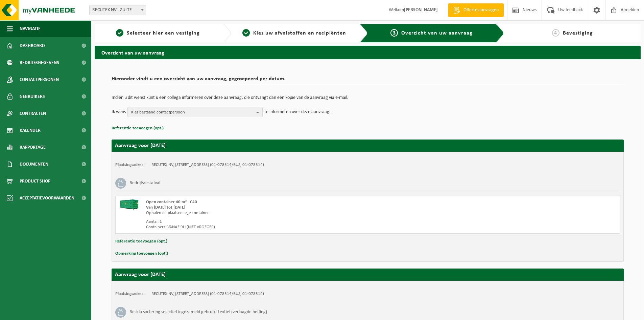  What do you see at coordinates (299, 33) in the screenshot?
I see `span: Kies uw afvalstoffen en recipiënten` at bounding box center [299, 33].